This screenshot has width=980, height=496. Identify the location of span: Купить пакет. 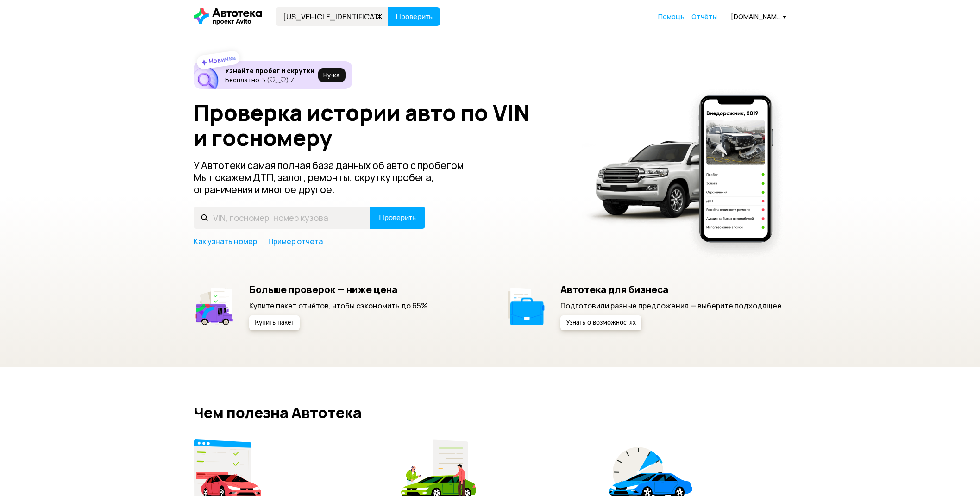
(274, 323).